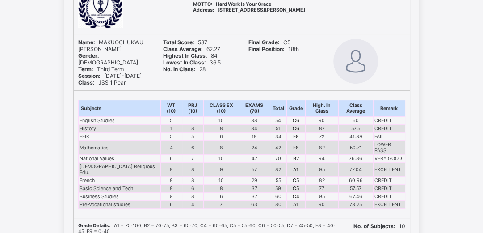  What do you see at coordinates (270, 42) in the screenshot?
I see `span: C5` at bounding box center [270, 42].